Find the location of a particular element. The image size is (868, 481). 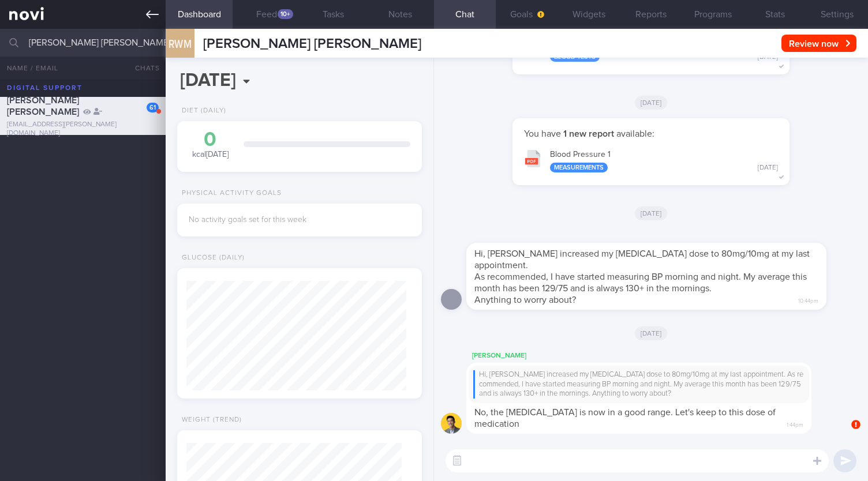

div: Physical Activity Goals is located at coordinates (229, 193).